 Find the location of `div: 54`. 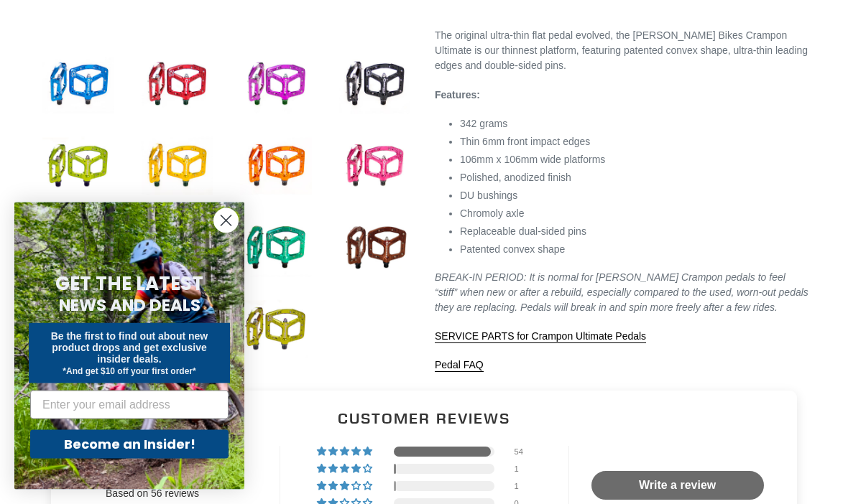

div: 54 is located at coordinates (523, 453).